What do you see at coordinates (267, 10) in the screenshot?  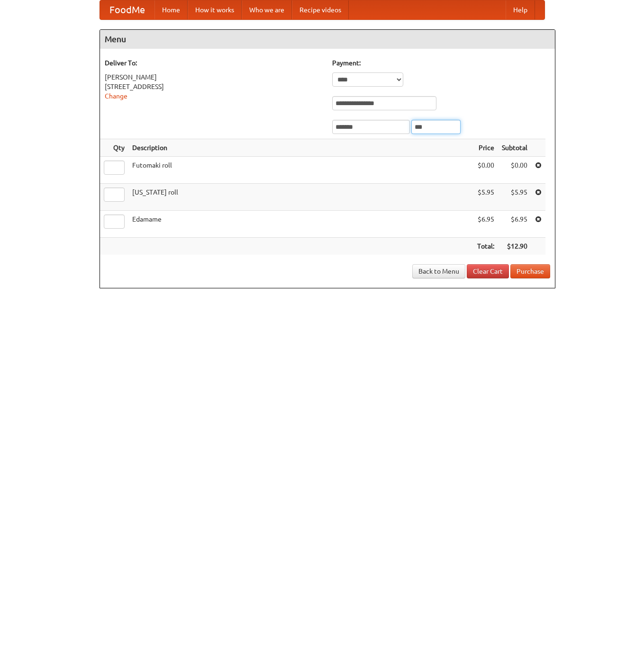 I see `a: Who we are` at bounding box center [267, 10].